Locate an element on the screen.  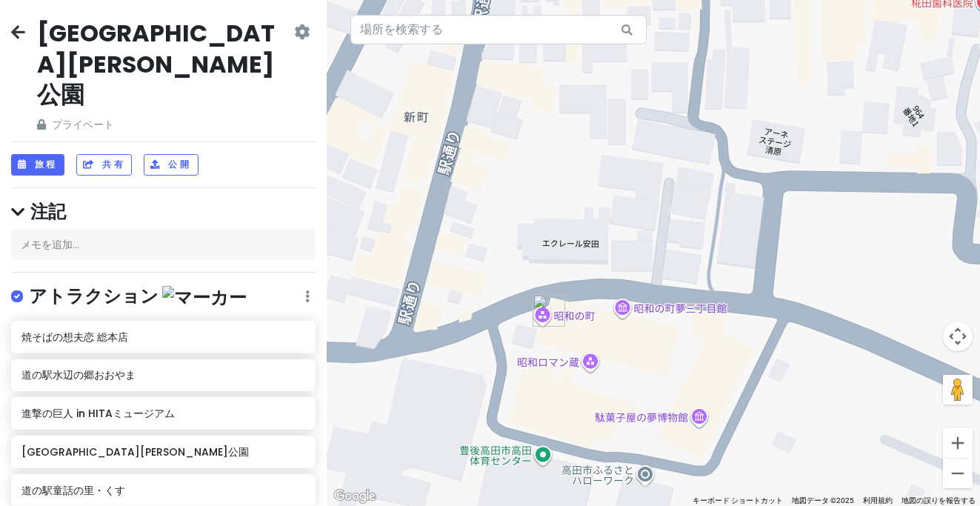
img: グーグル is located at coordinates (355, 496).